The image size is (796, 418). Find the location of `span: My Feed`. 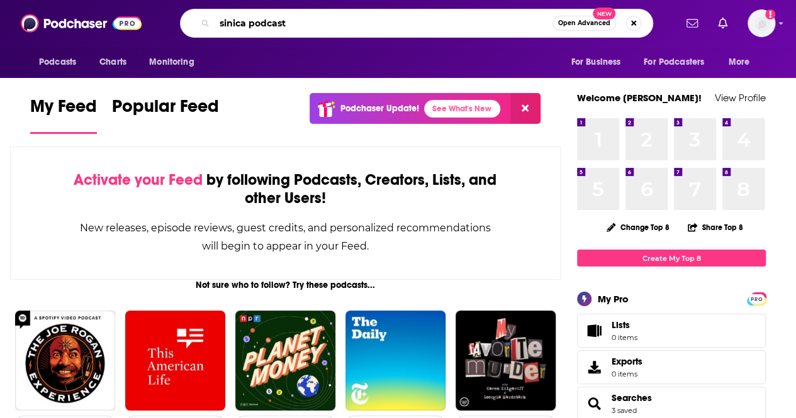

span: My Feed is located at coordinates (64, 110).